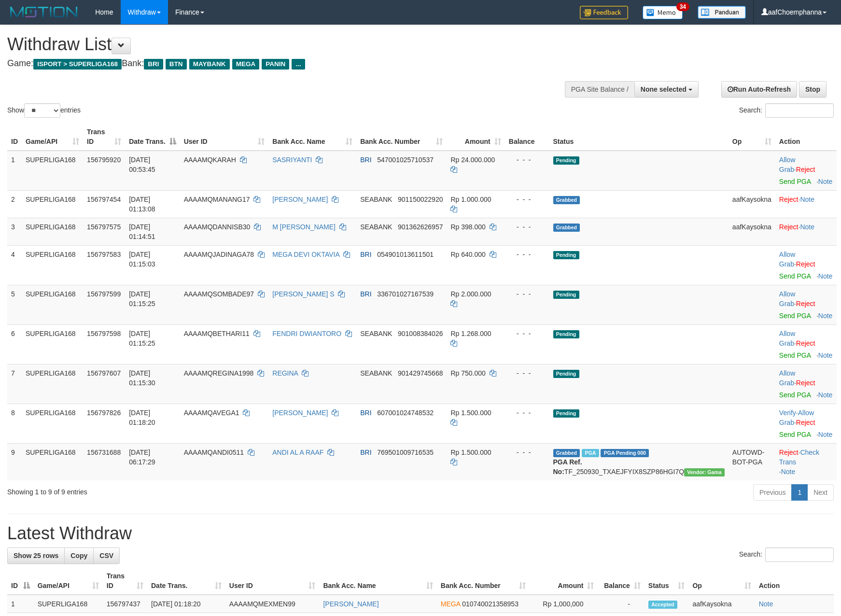 This screenshot has width=841, height=616. What do you see at coordinates (42, 110) in the screenshot?
I see `select: Showentries` at bounding box center [42, 110].